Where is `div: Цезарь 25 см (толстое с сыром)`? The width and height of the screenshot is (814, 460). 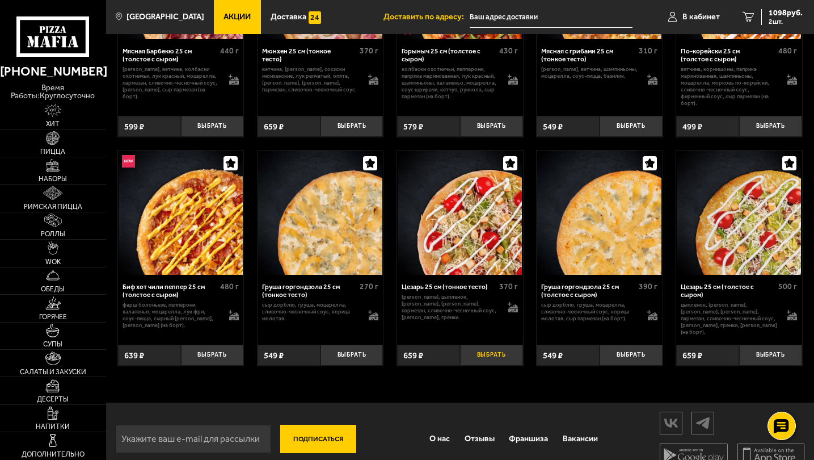 div: Цезарь 25 см (толстое с сыром) is located at coordinates (728, 291).